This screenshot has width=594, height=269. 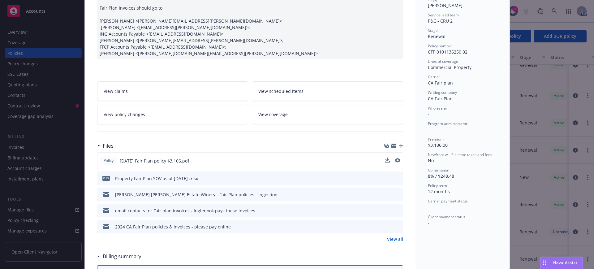 What do you see at coordinates (281, 91) in the screenshot?
I see `span: View scheduled items` at bounding box center [281, 91].